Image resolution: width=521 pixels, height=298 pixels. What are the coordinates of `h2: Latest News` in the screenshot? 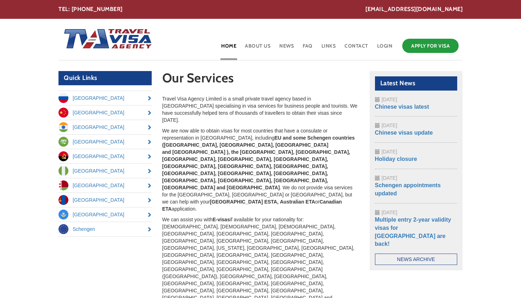 It's located at (416, 83).